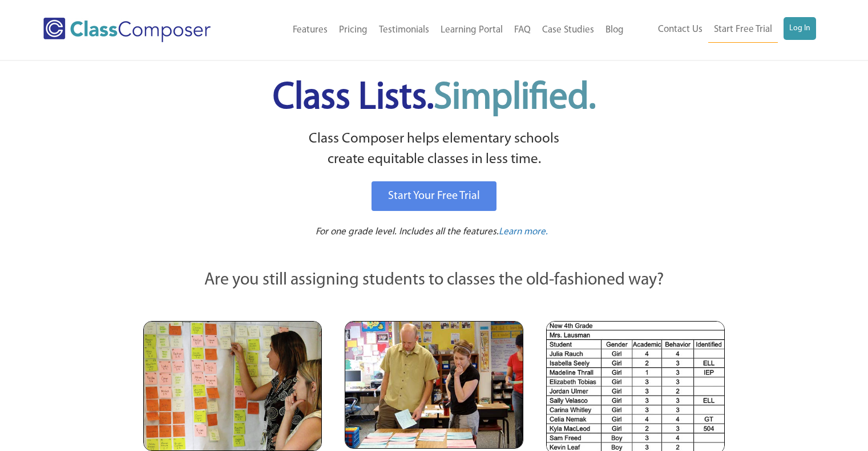 The width and height of the screenshot is (868, 451). Describe the element at coordinates (404, 30) in the screenshot. I see `a: Testimonials` at that location.